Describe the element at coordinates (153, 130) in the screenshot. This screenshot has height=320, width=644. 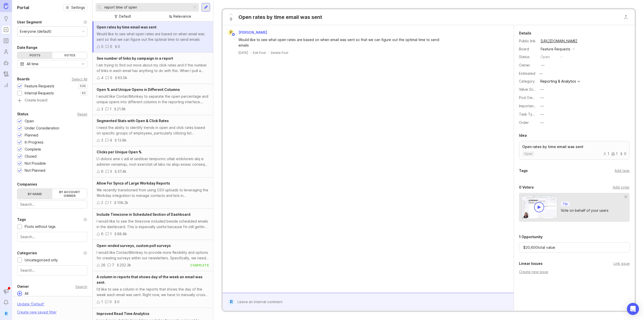
I see `div: I need the ability to identify trends in open and click rates based on specific groups of employe...` at that location.